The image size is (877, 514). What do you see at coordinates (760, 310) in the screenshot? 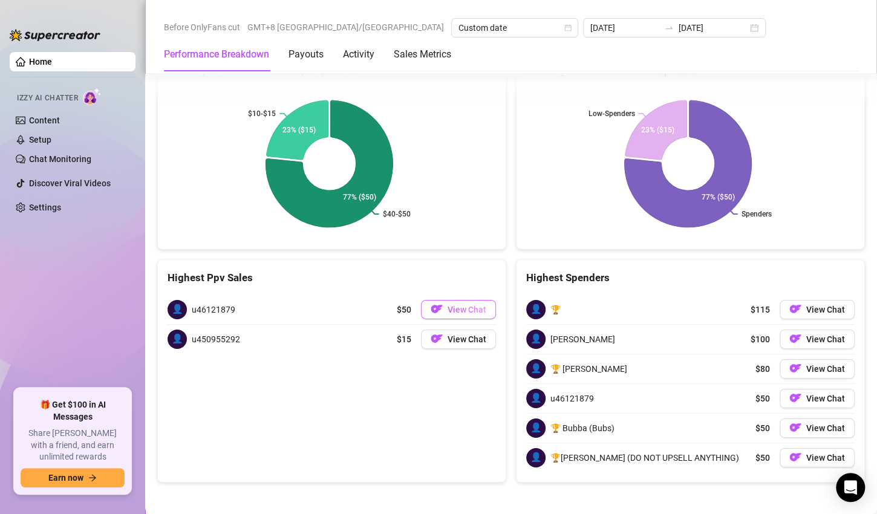
I see `span: $115` at bounding box center [760, 310].